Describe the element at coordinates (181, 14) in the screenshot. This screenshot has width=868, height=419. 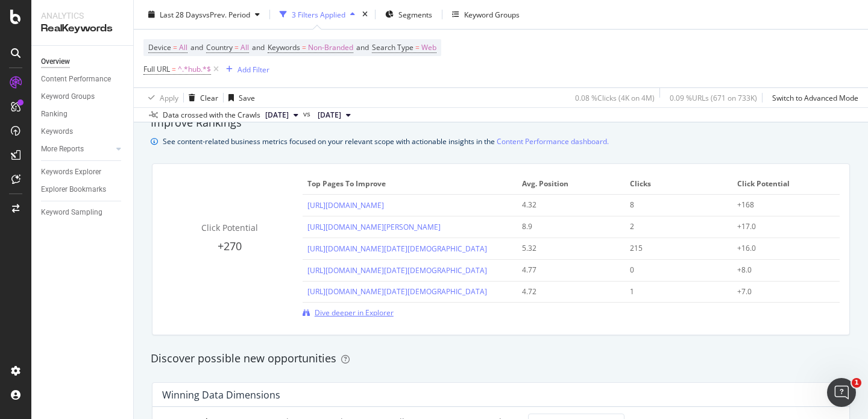
I see `span: Last 28 Days` at that location.